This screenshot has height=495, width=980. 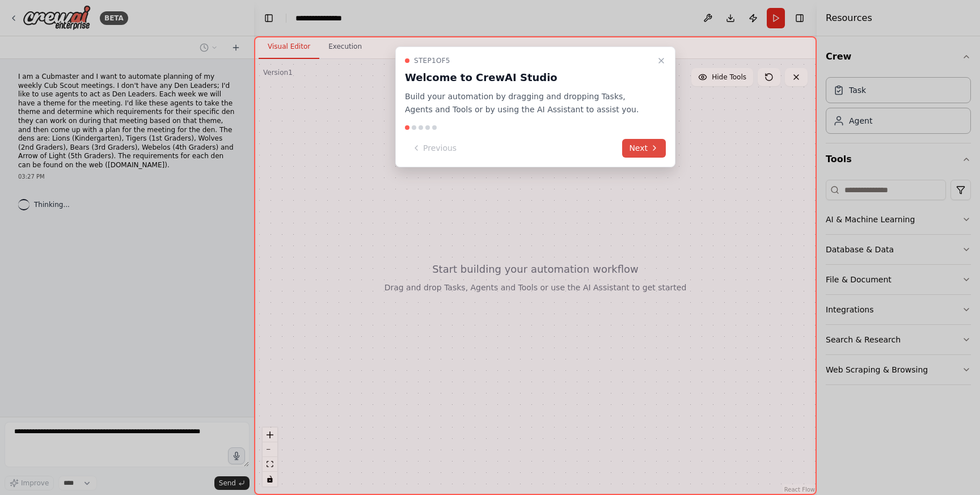 What do you see at coordinates (661, 61) in the screenshot?
I see `button: Close walkthrough` at bounding box center [661, 61].